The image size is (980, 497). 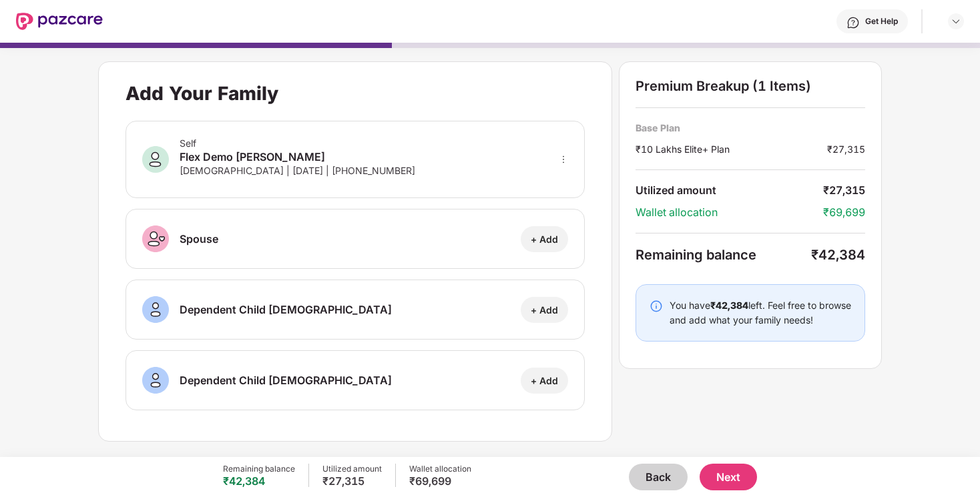 What do you see at coordinates (731, 148) in the screenshot?
I see `div: ₹10 Lakhs Elite+ Plan` at bounding box center [731, 148].